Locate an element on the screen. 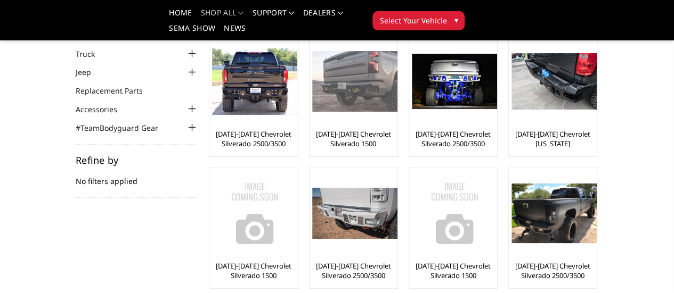 Image resolution: width=674 pixels, height=293 pixels. h5: Refine by is located at coordinates (137, 160).